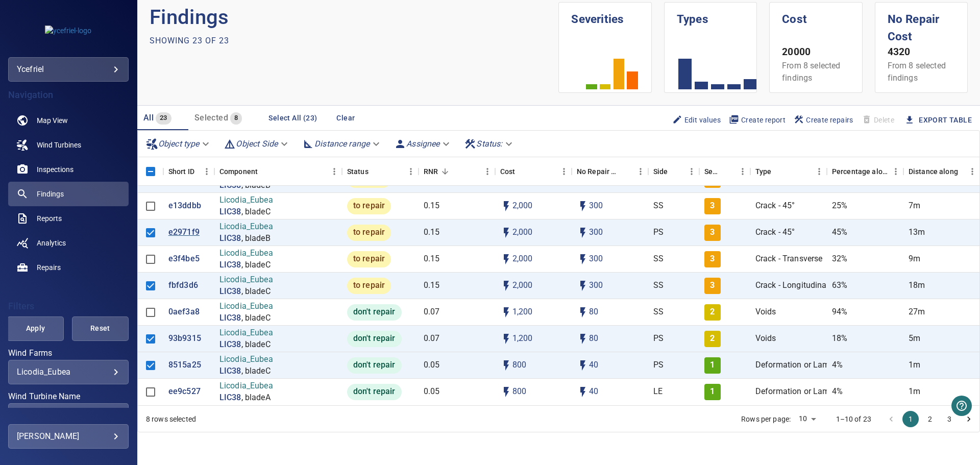 This screenshot has width=980, height=465. I want to click on p: 1, so click(712, 391).